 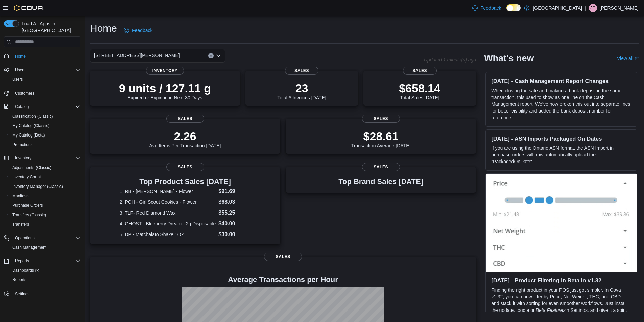 I want to click on a: Inventory Count, so click(x=27, y=177).